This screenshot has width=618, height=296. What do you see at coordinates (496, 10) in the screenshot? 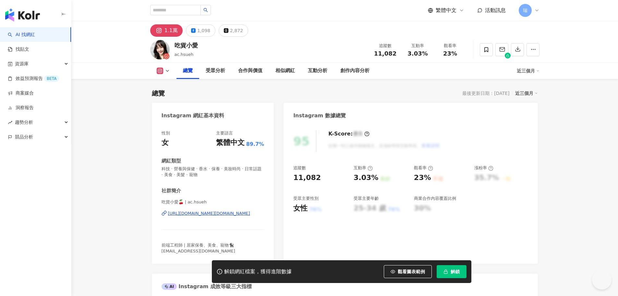
I see `span: 活動訊息` at bounding box center [496, 10].